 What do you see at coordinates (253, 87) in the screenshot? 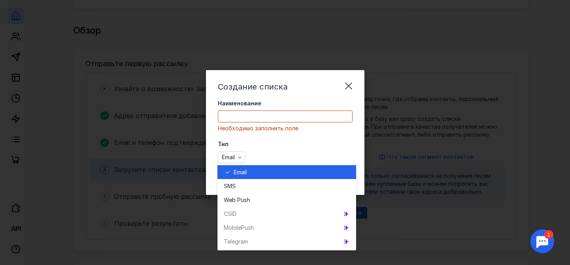
I see `span: Создание списка` at bounding box center [253, 87].